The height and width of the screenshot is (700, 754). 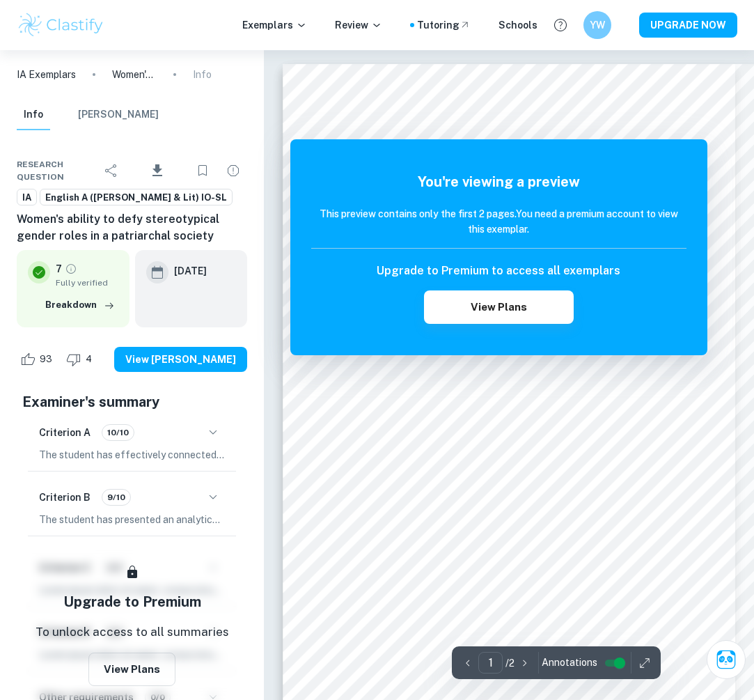 I want to click on h6: Criterion B, so click(x=65, y=497).